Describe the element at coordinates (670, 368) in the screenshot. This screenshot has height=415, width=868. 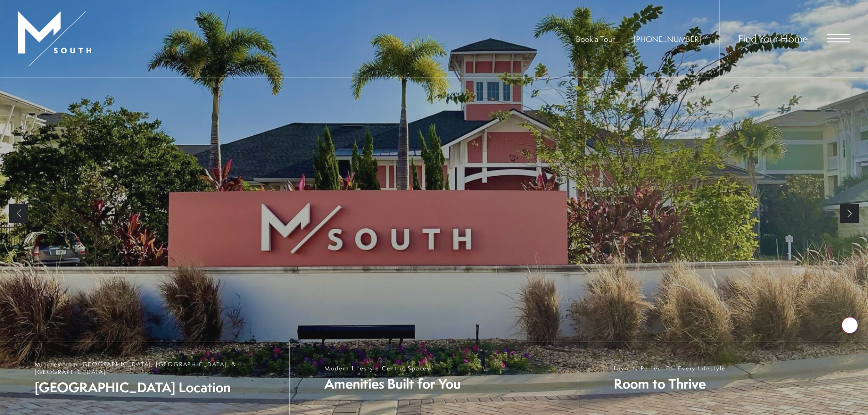
I see `span: Layouts Perfect For Every Lifestyle` at that location.